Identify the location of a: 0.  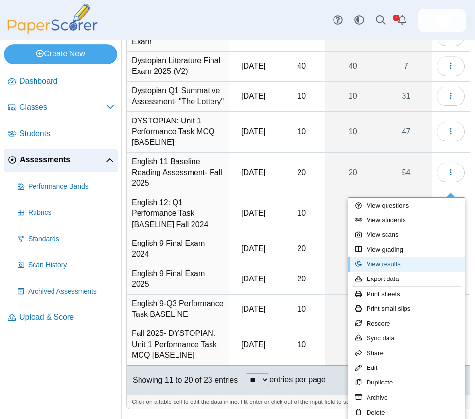
(406, 213).